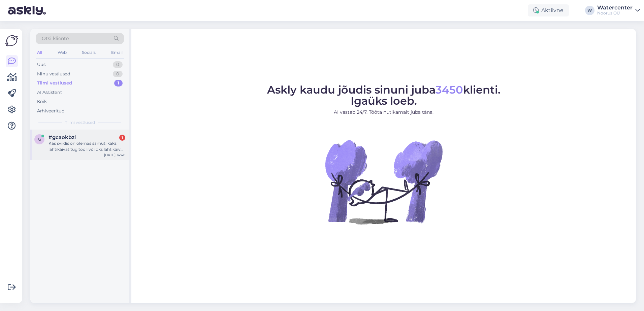 The width and height of the screenshot is (644, 311). What do you see at coordinates (590, 10) in the screenshot?
I see `div: W` at bounding box center [590, 10].